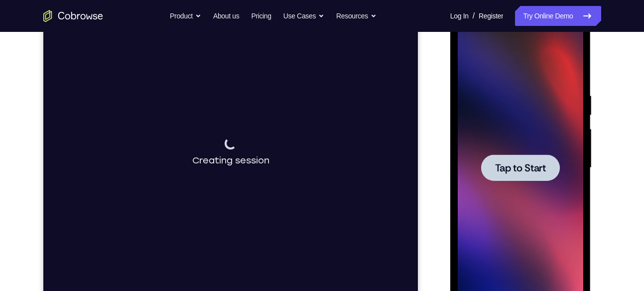 The image size is (644, 291). What do you see at coordinates (261, 16) in the screenshot?
I see `a: Pricing` at bounding box center [261, 16].